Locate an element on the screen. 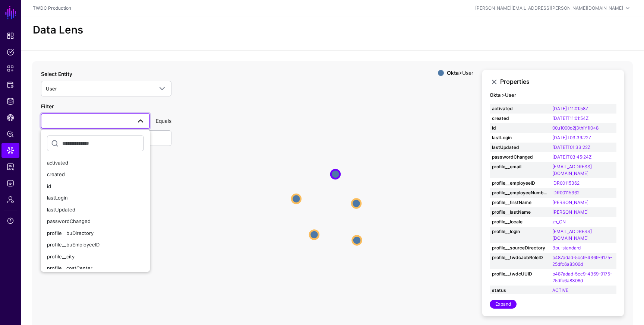 The height and width of the screenshot is (325, 644). span: profile__costCenter is located at coordinates (70, 268).